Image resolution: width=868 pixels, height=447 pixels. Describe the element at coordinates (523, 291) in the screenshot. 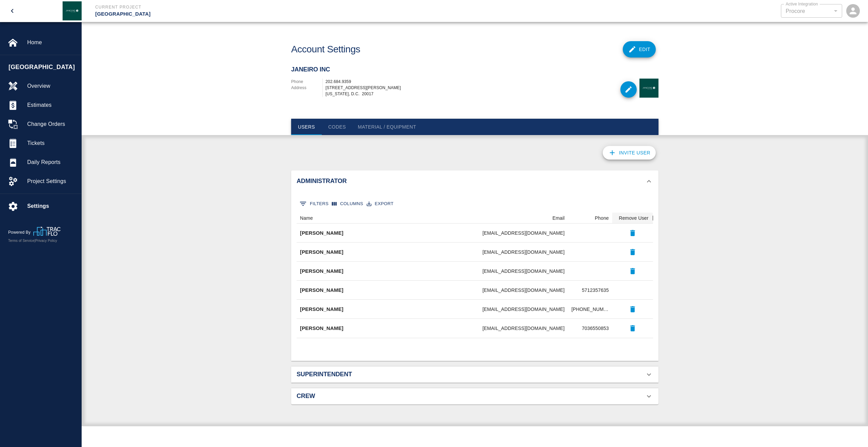

I see `div: rjaneiro@janeiroinc.com` at that location.